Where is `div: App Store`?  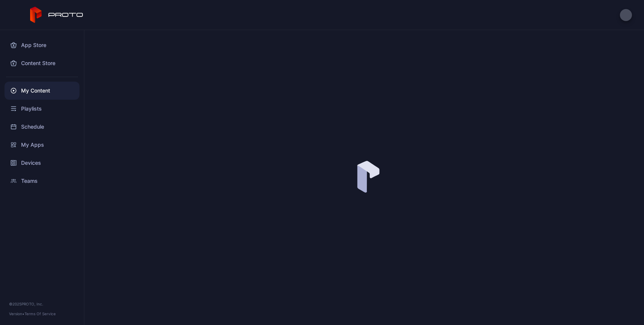 div: App Store is located at coordinates (42, 45).